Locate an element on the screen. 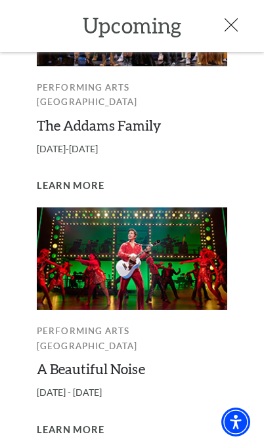 This screenshot has height=445, width=264. a: The Addams Family is located at coordinates (98, 125).